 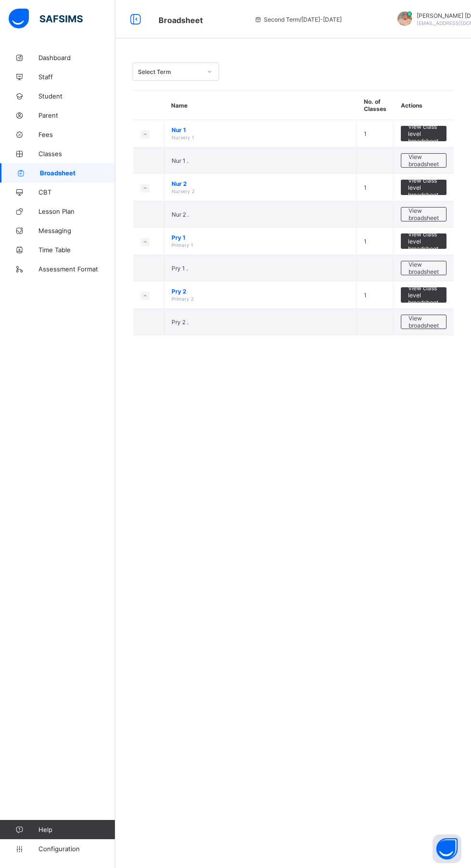 I want to click on span: session/term information, so click(x=298, y=19).